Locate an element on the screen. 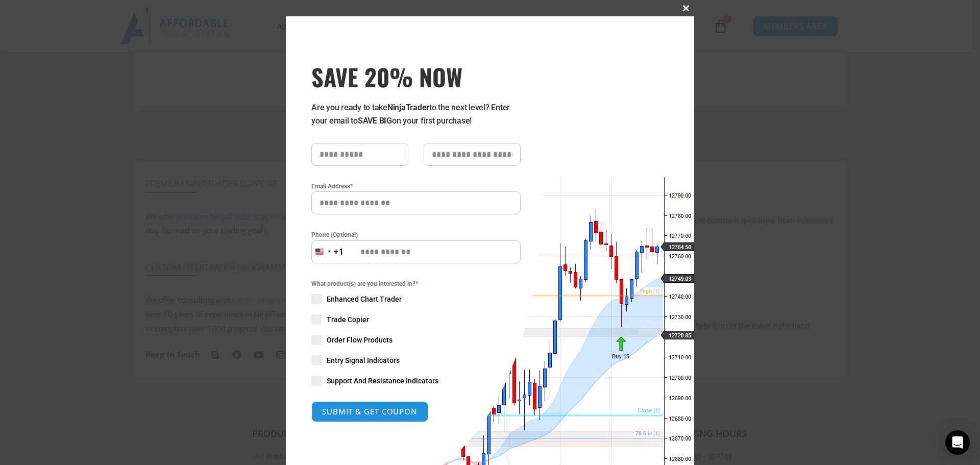 This screenshot has width=980, height=465. span: SAVE 20% NOW is located at coordinates (416, 76).